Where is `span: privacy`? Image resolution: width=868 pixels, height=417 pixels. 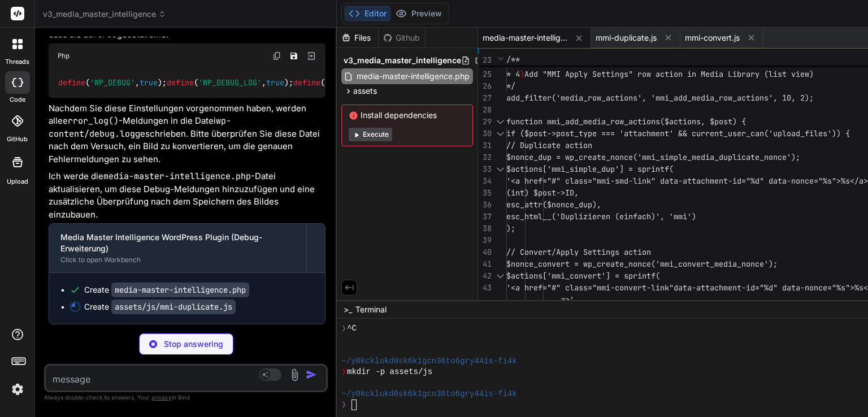
span: privacy is located at coordinates (162, 397).